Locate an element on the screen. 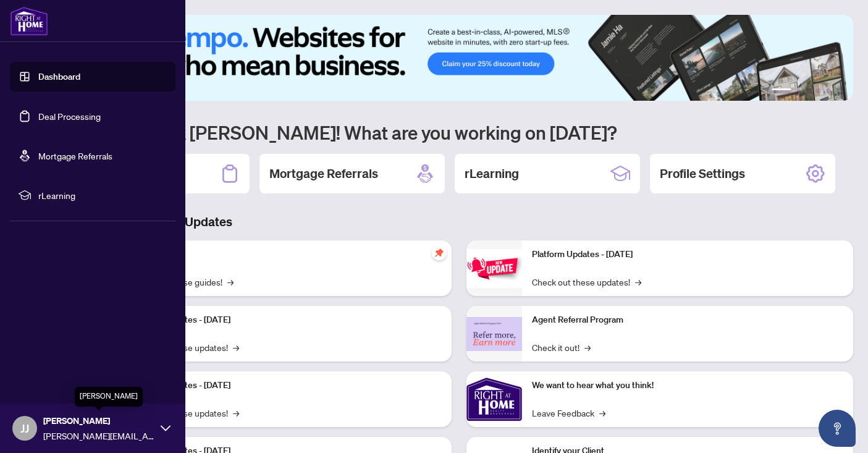  img: Slide 0 is located at coordinates (459, 58).